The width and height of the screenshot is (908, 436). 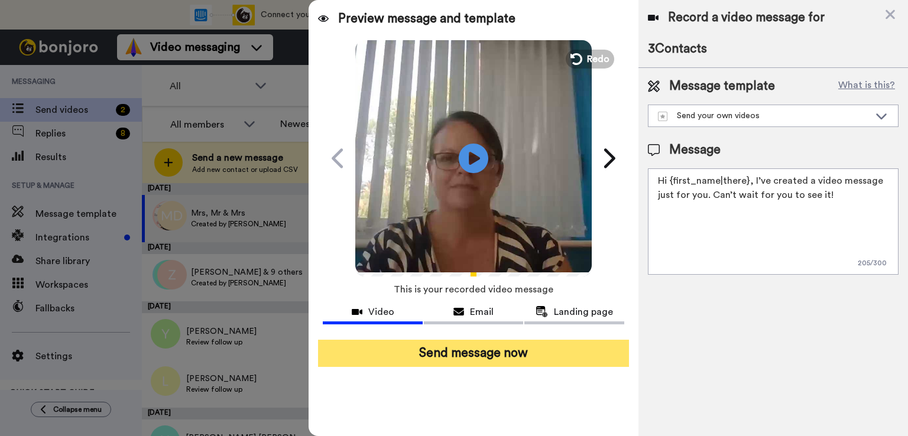 I want to click on div: message notification from Grant, 25w ago. Hi Lisa, Boost your view rates with automatic re-sends ..., so click(x=118, y=44).